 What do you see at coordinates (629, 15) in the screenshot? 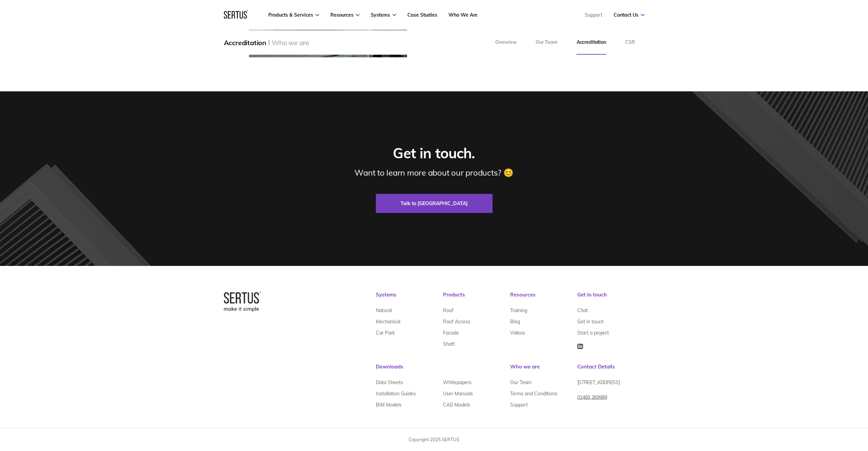
I see `a: Contact Us` at bounding box center [629, 15].